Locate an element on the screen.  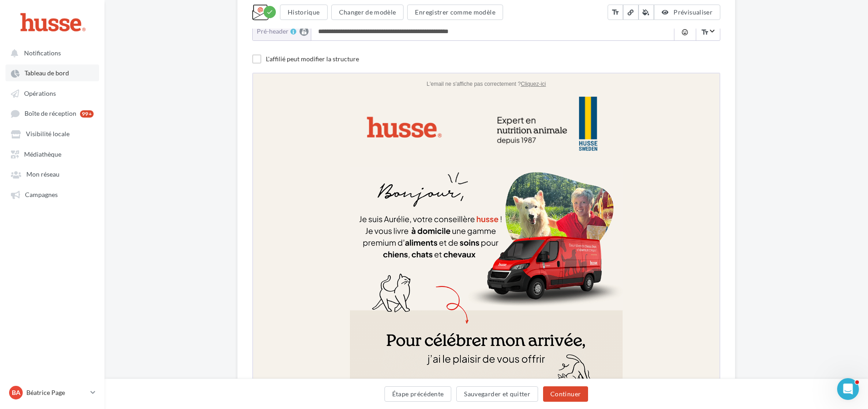
a: Opérations is located at coordinates (52, 93).